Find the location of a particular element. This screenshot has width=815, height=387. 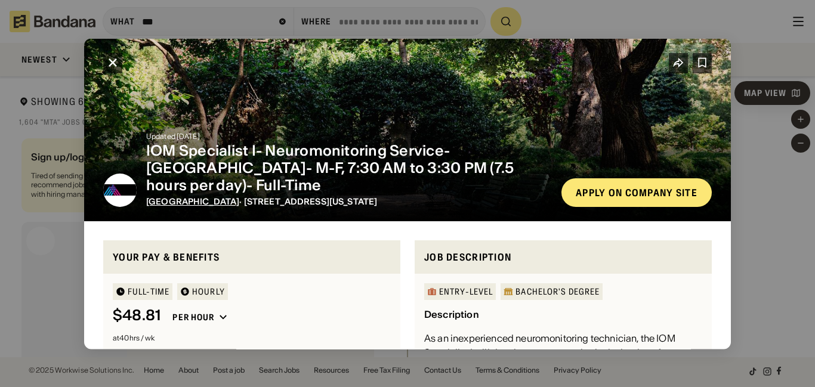

div: Entry-Level is located at coordinates (466, 292).